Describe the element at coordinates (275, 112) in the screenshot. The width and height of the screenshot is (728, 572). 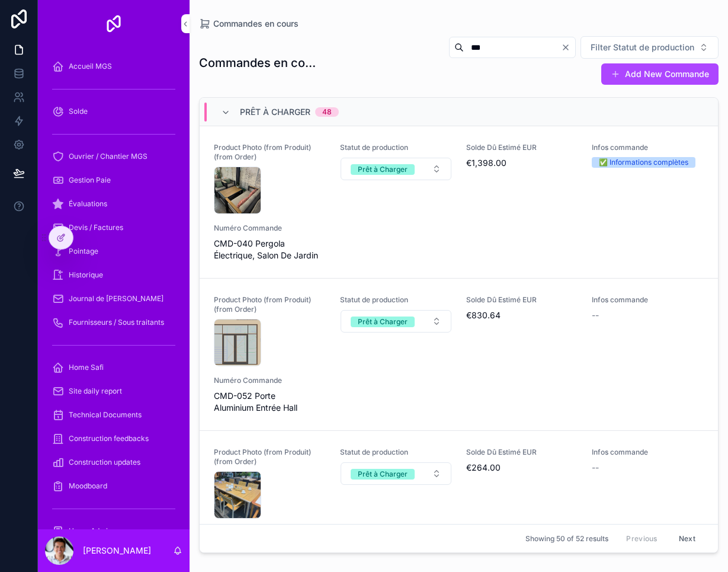
I see `span: Prêt à Charger` at that location.